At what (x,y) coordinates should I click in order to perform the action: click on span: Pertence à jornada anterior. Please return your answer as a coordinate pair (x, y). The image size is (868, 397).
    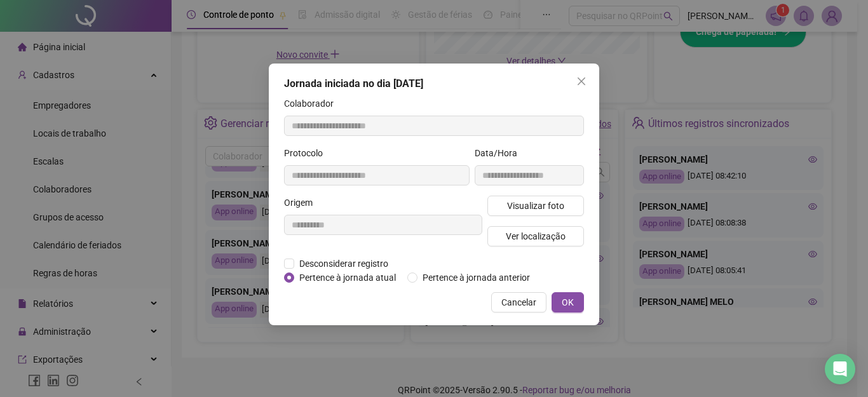
    Looking at the image, I should click on (476, 277).